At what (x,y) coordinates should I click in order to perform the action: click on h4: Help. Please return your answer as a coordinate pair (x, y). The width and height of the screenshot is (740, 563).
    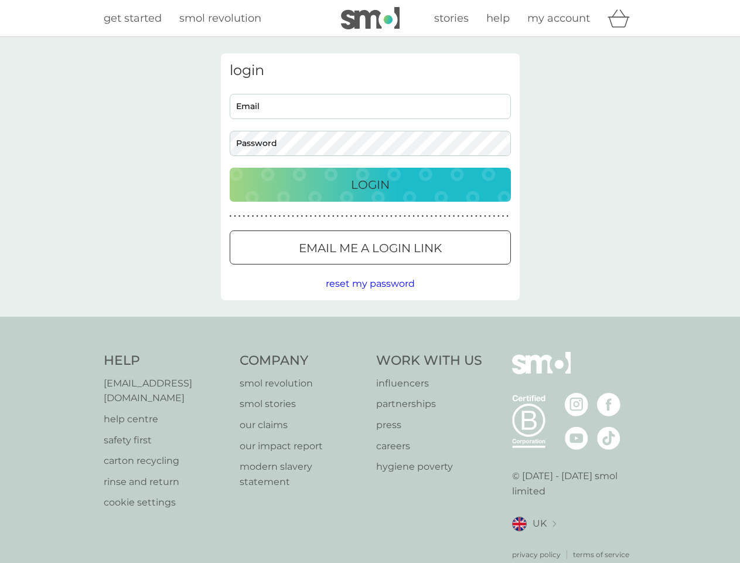
    Looking at the image, I should click on (166, 360).